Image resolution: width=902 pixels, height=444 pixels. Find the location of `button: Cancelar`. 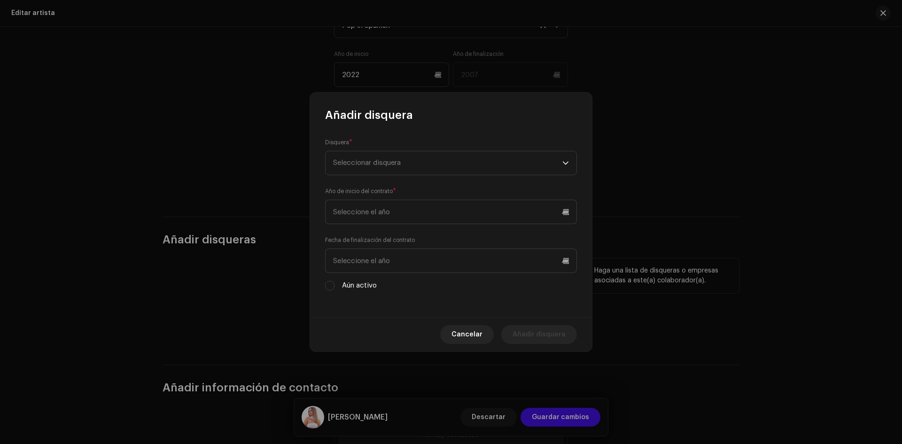

button: Cancelar is located at coordinates (467, 334).